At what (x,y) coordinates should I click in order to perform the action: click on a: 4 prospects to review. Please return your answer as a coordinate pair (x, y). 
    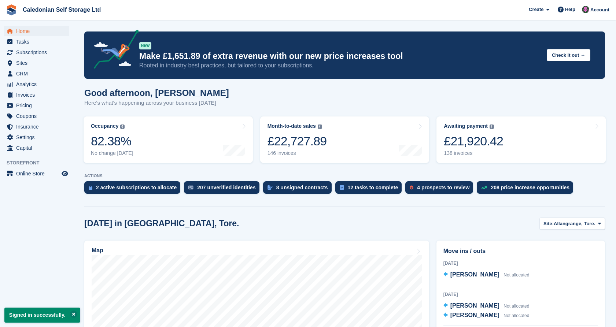
    Looking at the image, I should click on (441, 190).